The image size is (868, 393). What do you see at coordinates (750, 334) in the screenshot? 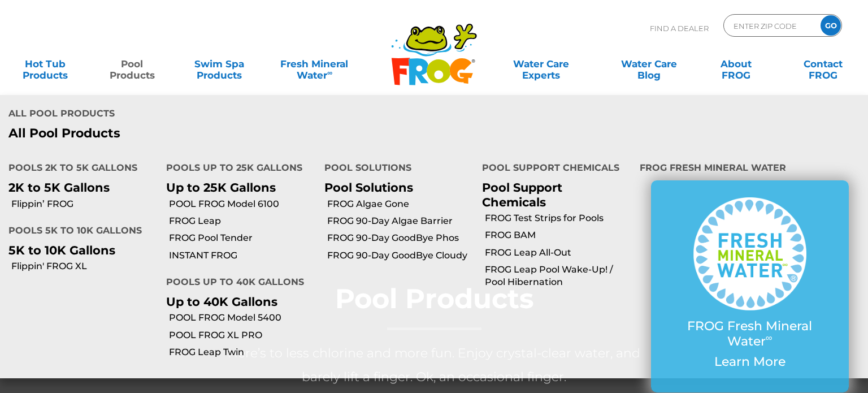
I see `p: FROG Fresh Mineral Water` at bounding box center [750, 334].